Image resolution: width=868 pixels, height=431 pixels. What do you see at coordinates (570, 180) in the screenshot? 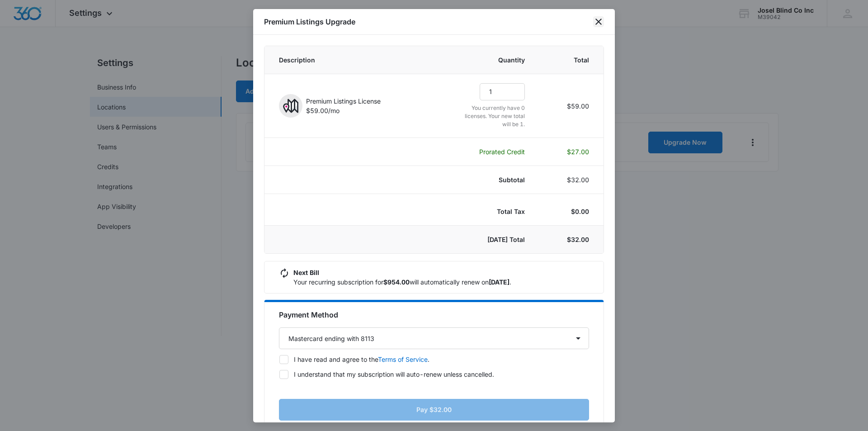
I see `td: $32.00` at bounding box center [570, 180].